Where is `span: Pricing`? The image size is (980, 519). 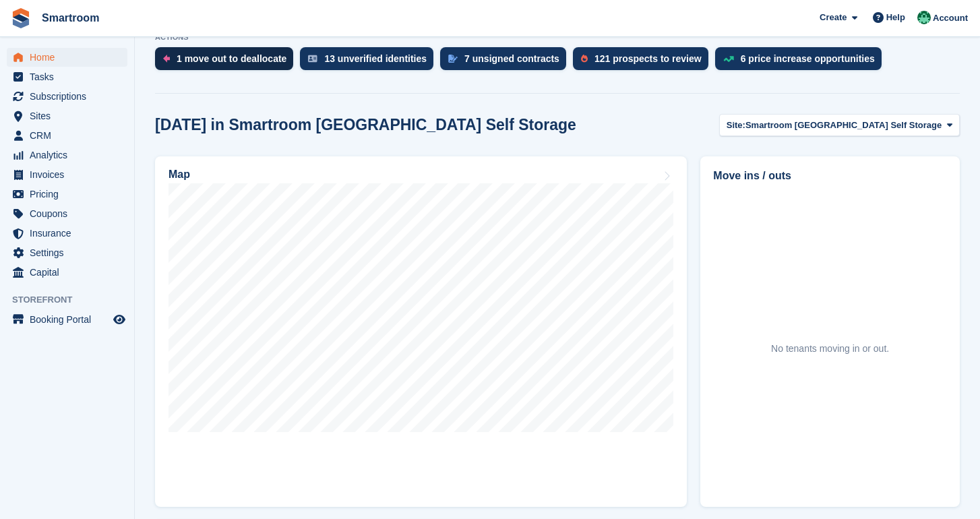 span: Pricing is located at coordinates (70, 194).